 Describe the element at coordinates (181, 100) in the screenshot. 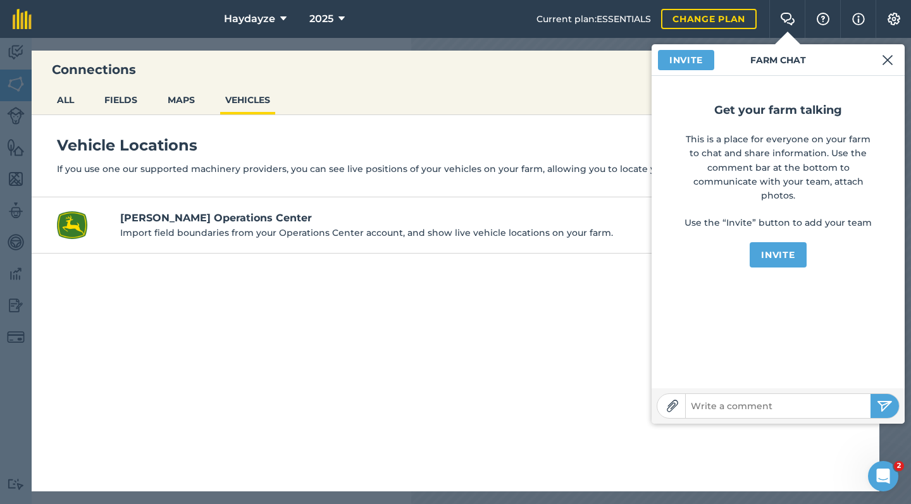

I see `button: MAPS` at that location.